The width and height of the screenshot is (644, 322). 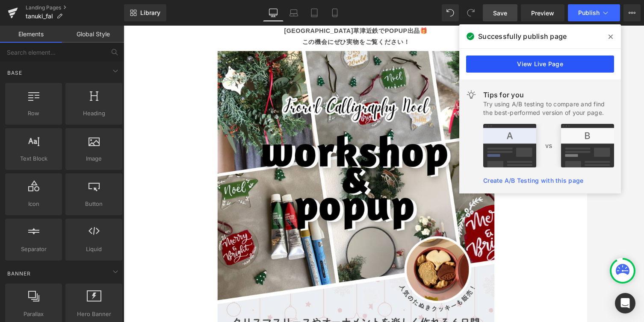 I want to click on a: Mobile, so click(x=335, y=13).